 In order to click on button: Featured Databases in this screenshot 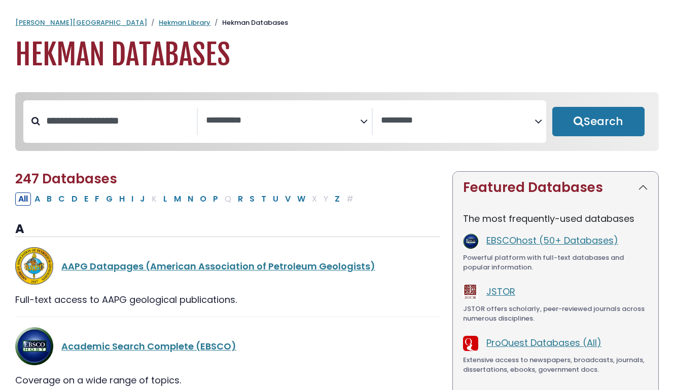, I will do `click(555, 188)`.